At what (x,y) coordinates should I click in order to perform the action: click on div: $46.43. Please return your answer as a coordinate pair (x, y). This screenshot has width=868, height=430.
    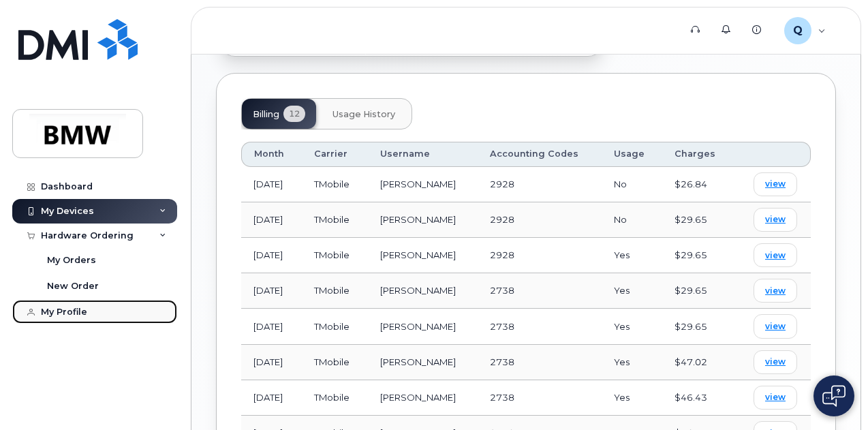
    Looking at the image, I should click on (698, 398).